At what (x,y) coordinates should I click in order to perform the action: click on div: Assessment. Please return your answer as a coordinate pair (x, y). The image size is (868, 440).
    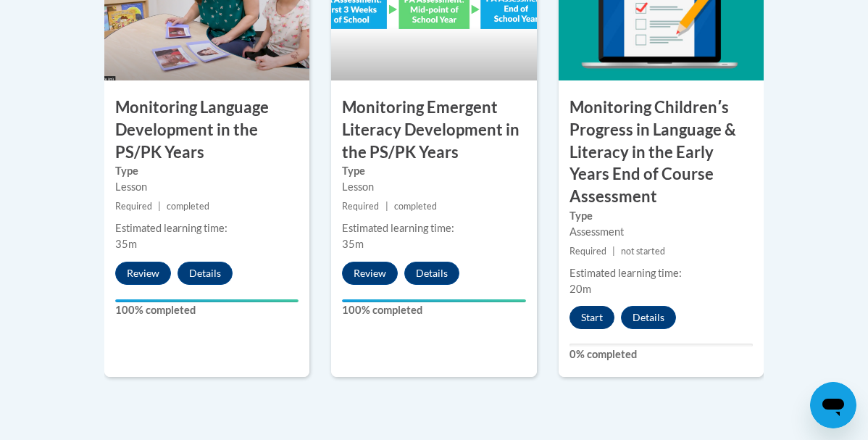
    Looking at the image, I should click on (661, 232).